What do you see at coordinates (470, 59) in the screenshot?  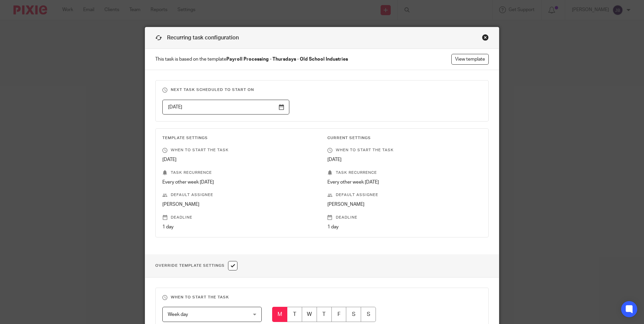 I see `a: View template` at bounding box center [470, 59].